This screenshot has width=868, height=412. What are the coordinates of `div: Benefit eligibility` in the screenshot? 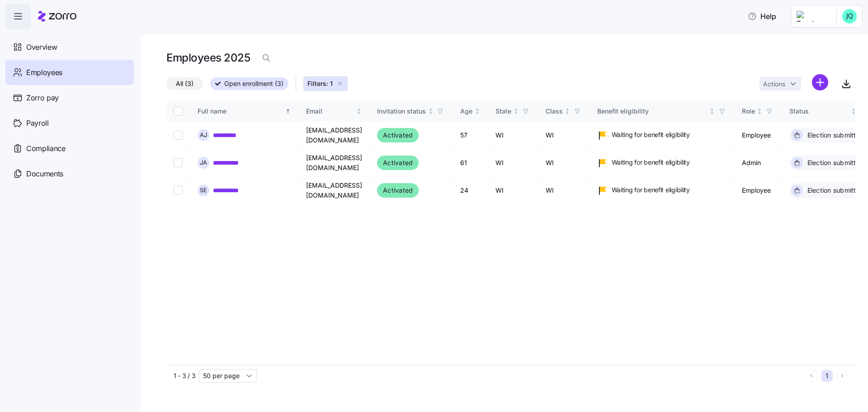 It's located at (652, 111).